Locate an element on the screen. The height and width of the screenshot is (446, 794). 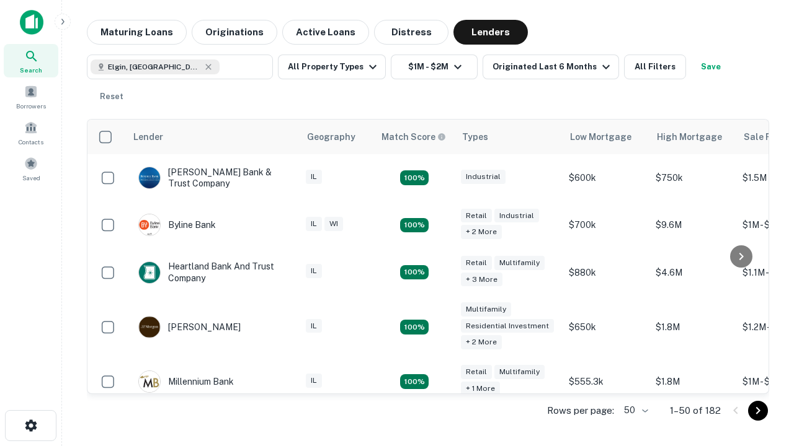
div: Capitalize uses an advanced AI algorithm to match your search with the best lender. The match sco... is located at coordinates (414, 137).